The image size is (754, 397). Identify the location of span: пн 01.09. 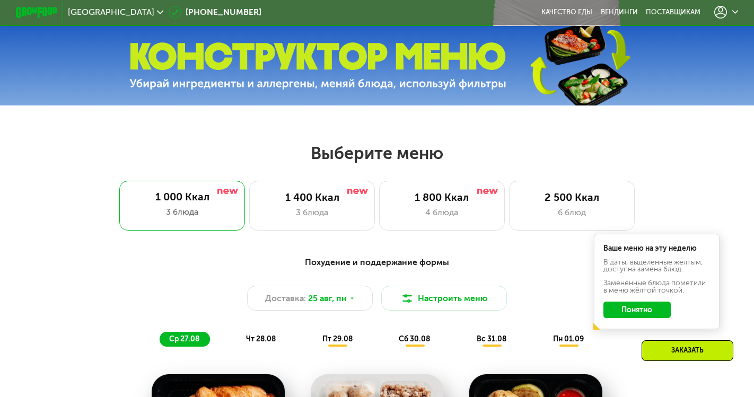
(568, 339).